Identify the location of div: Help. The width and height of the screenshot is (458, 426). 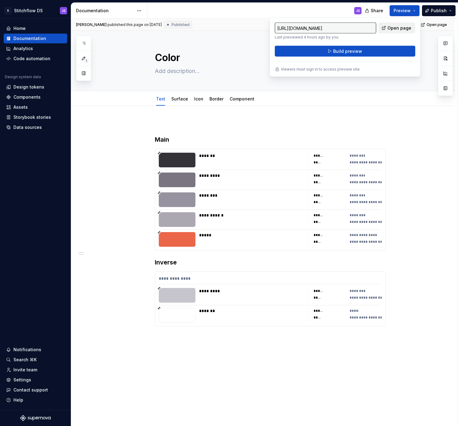
(18, 400).